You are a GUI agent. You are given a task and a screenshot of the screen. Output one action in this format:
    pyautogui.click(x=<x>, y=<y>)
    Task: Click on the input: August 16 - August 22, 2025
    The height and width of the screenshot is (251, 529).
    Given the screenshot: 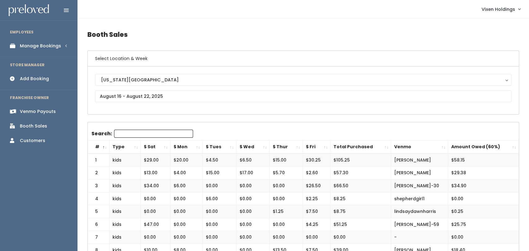 What is the action you would take?
    pyautogui.click(x=303, y=96)
    